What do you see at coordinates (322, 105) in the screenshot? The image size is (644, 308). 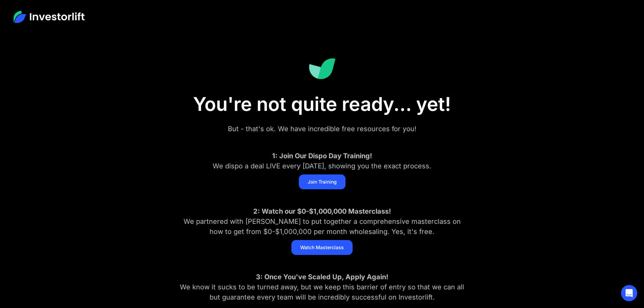 I see `h1: You're not quite ready... yet!` at bounding box center [322, 105].